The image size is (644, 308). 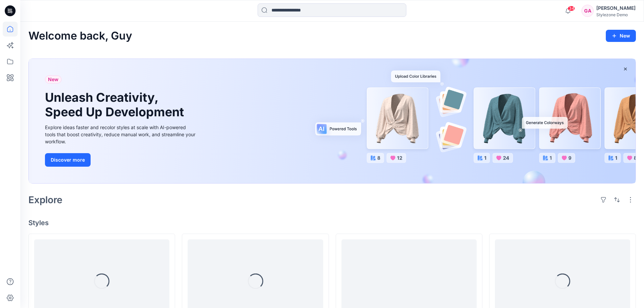 What do you see at coordinates (588, 11) in the screenshot?
I see `div: GA` at bounding box center [588, 11].